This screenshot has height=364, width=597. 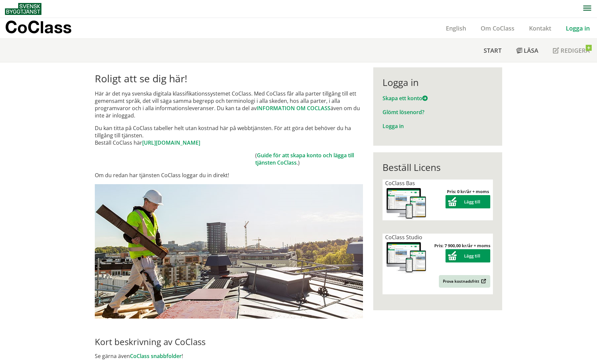 What do you see at coordinates (404, 237) in the screenshot?
I see `span: CoClass Studio` at bounding box center [404, 237].